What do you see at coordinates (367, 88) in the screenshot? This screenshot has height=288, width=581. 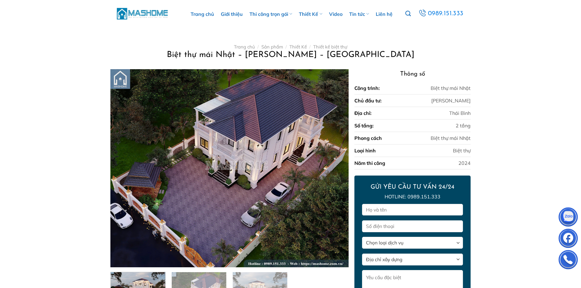 I see `div: Công trình:` at bounding box center [367, 88].